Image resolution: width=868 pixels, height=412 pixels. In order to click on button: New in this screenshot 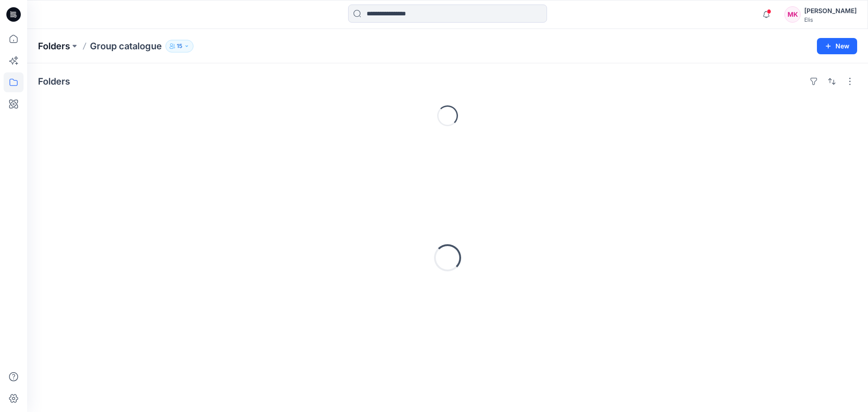, I will do `click(837, 46)`.